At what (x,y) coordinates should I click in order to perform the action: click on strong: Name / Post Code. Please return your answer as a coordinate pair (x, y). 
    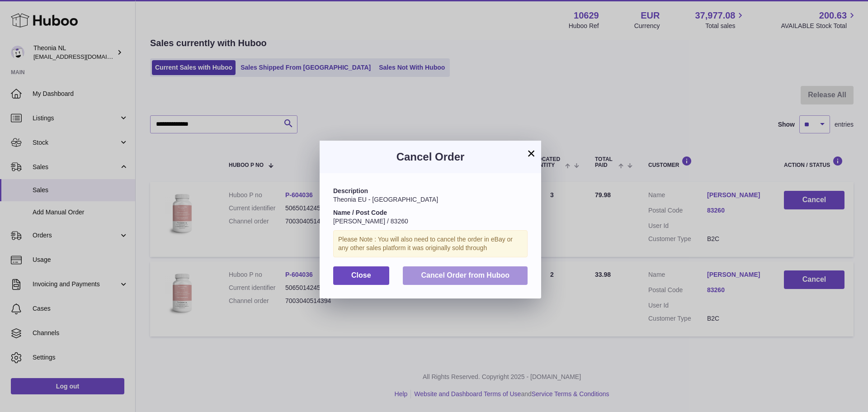
    Looking at the image, I should click on (360, 212).